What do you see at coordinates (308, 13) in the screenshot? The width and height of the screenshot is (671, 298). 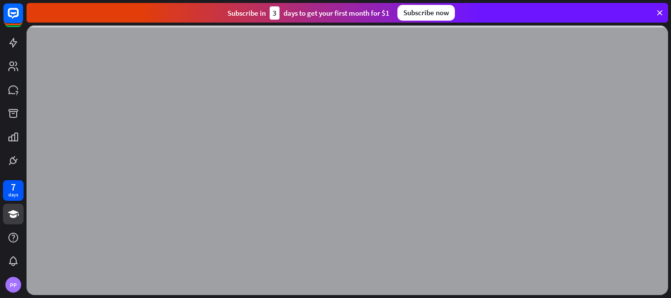 I see `div: Subscribe in days to get your first month for $1` at bounding box center [308, 13].